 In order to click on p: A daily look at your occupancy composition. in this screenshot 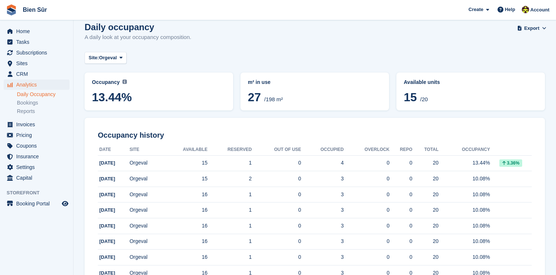, I will do `click(138, 37)`.